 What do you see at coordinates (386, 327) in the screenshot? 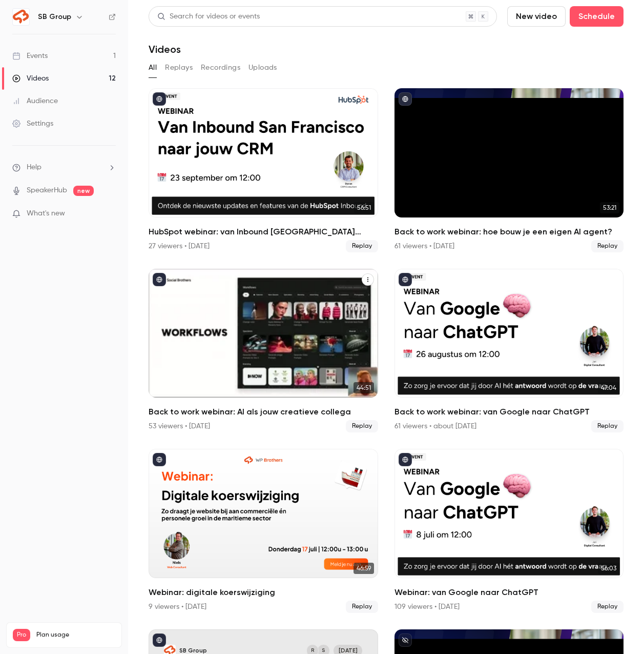
I see `section: Videos` at bounding box center [386, 327].